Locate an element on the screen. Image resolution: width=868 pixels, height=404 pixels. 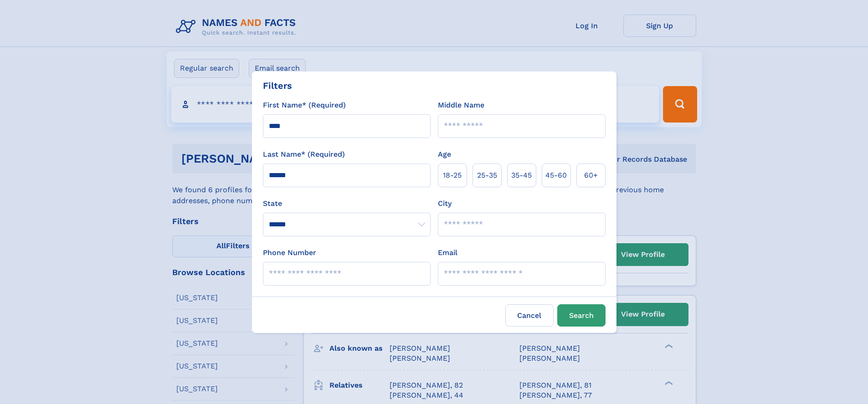
button: Search is located at coordinates (581, 315).